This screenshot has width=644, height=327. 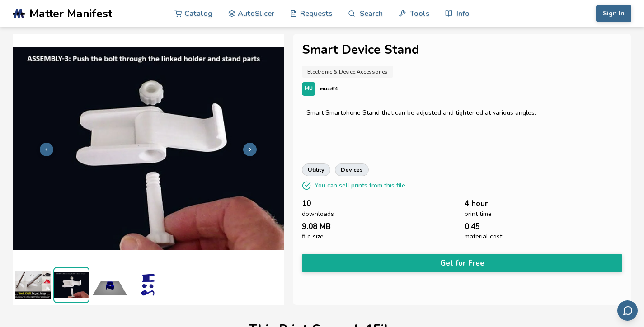 What do you see at coordinates (462, 113) in the screenshot?
I see `div: Smart Smartphone Stand that can be adjusted and tightened at various angles.` at bounding box center [462, 113].